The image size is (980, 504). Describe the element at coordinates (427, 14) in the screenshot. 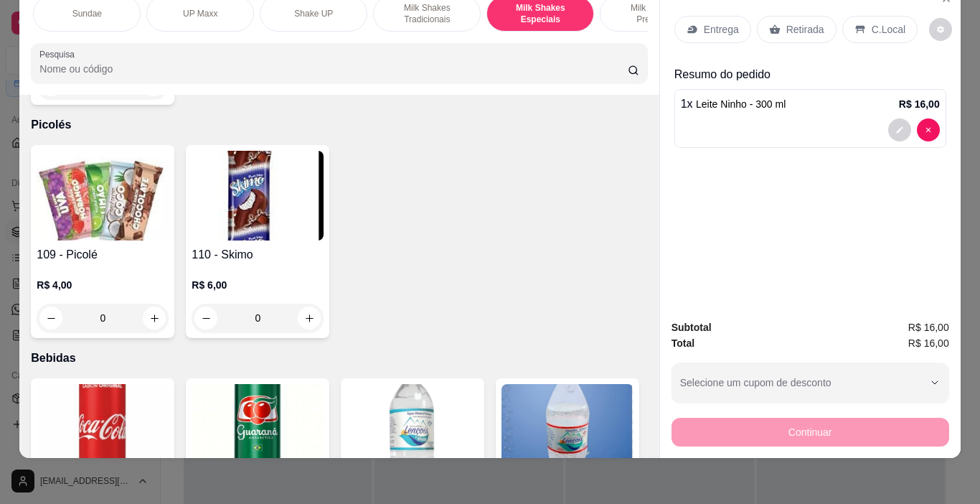

I see `p: Milk Shakes Tradicionais` at that location.